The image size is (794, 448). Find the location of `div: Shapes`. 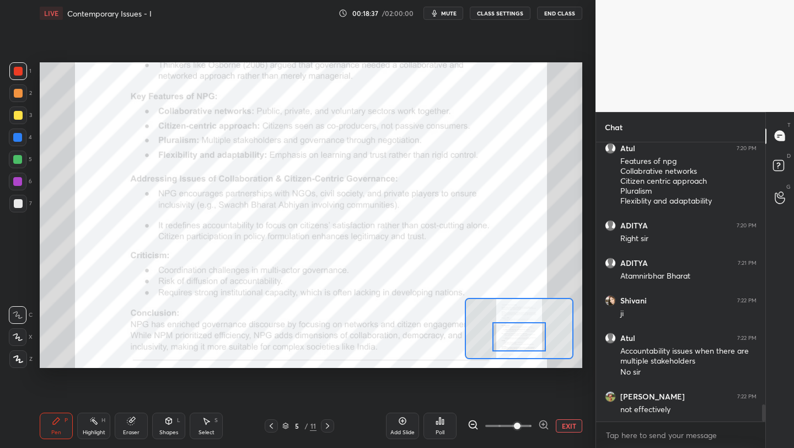

div: Shapes is located at coordinates (169, 432).